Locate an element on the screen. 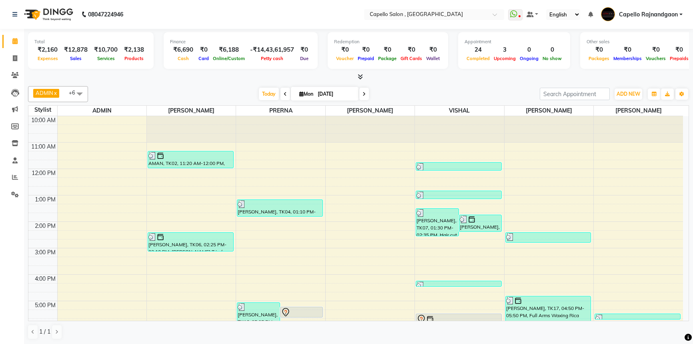 This screenshot has width=693, height=344. div: 4:00 PM is located at coordinates (45, 278).